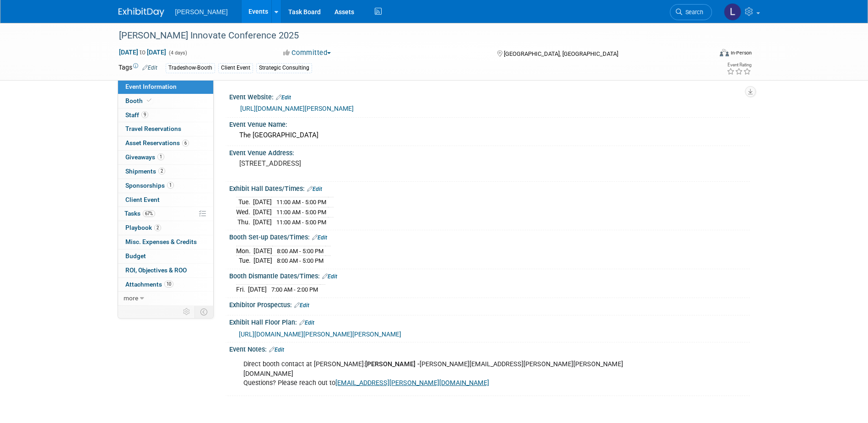 The width and height of the screenshot is (868, 423). I want to click on span: 67%, so click(149, 213).